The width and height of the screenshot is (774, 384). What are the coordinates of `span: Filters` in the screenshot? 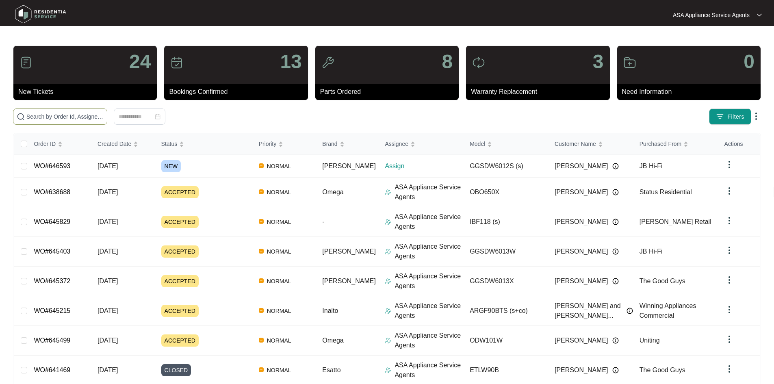 It's located at (736, 117).